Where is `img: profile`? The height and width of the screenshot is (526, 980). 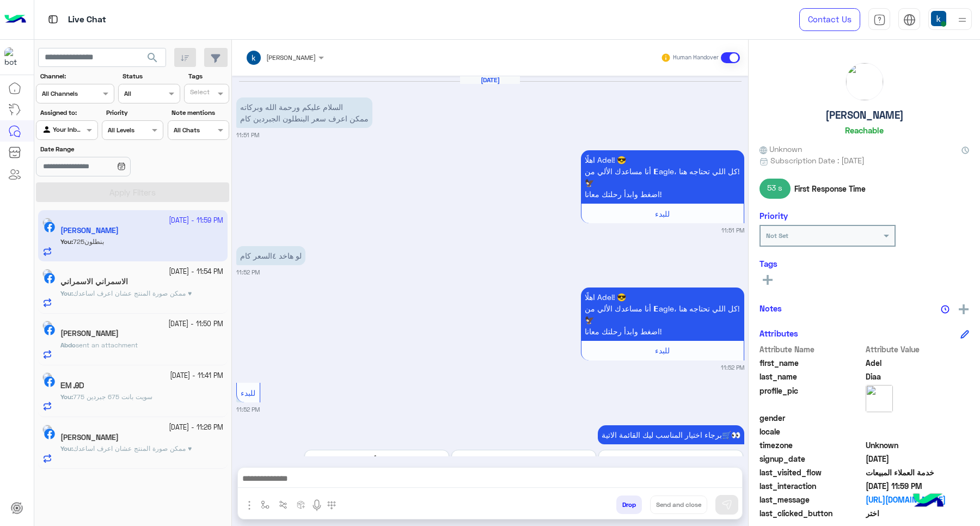
img: profile is located at coordinates (963, 20).